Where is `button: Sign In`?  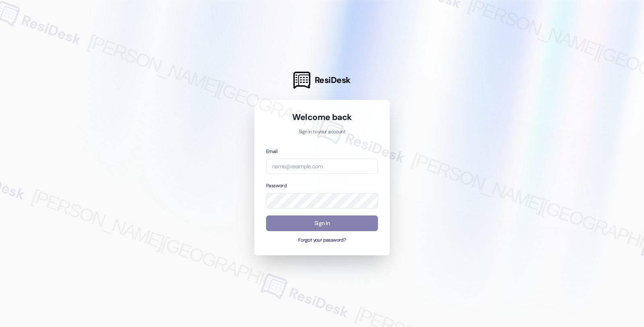 button: Sign In is located at coordinates (322, 223).